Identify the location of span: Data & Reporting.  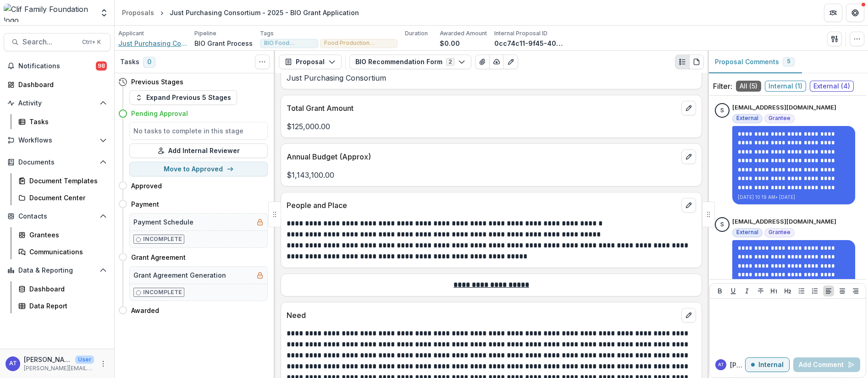
(57, 270).